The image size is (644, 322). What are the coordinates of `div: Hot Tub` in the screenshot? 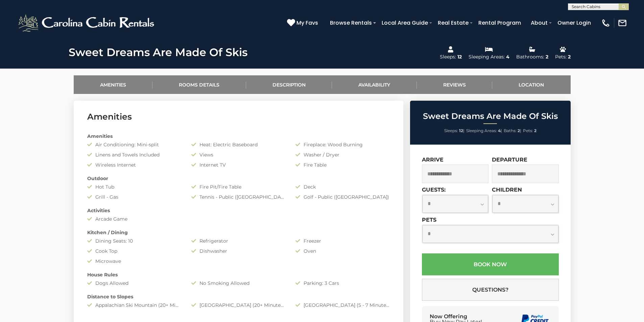 It's located at (134, 187).